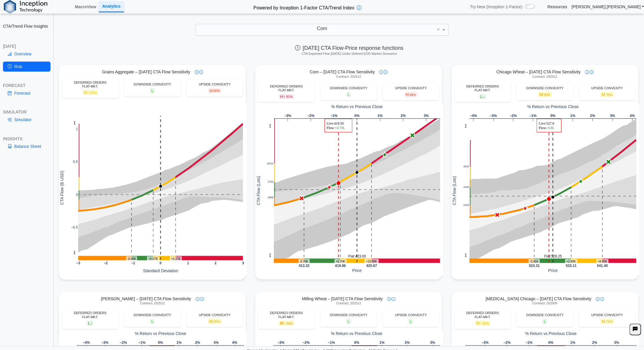  What do you see at coordinates (289, 97) in the screenshot?
I see `span: 91%` at bounding box center [289, 97].